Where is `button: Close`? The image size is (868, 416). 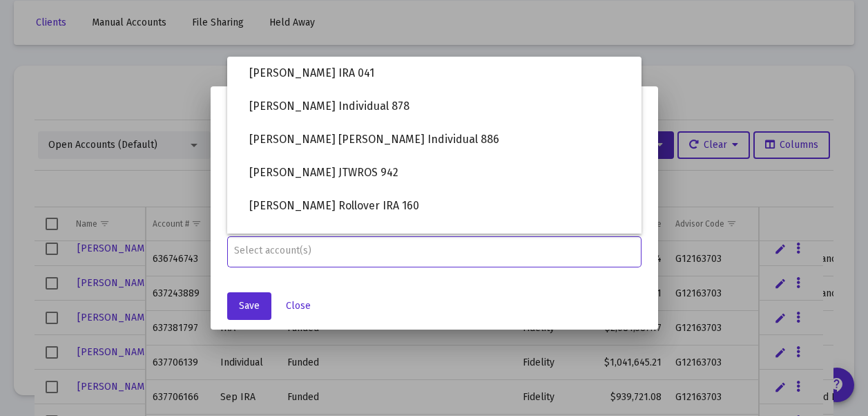
button: Close is located at coordinates (298, 306).